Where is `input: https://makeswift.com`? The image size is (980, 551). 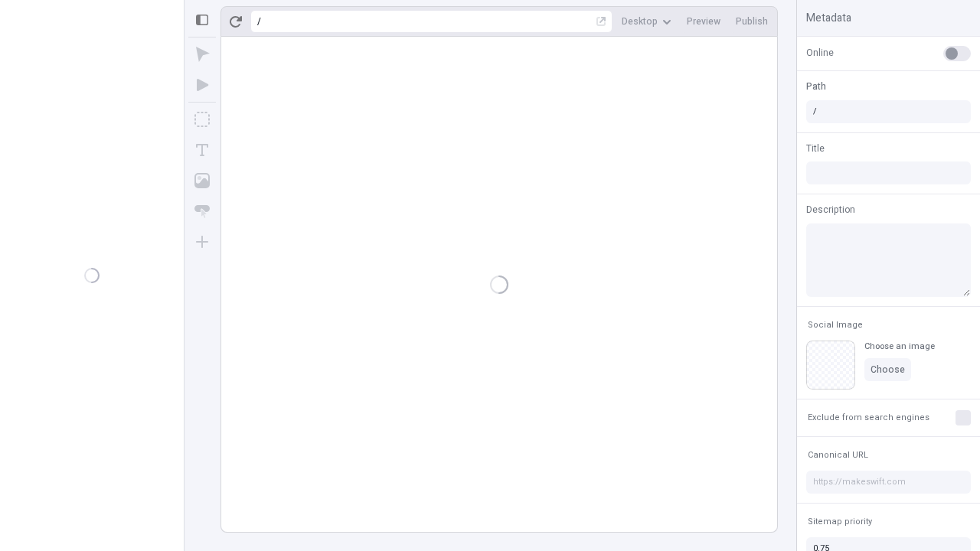
input: https://makeswift.com is located at coordinates (888, 483).